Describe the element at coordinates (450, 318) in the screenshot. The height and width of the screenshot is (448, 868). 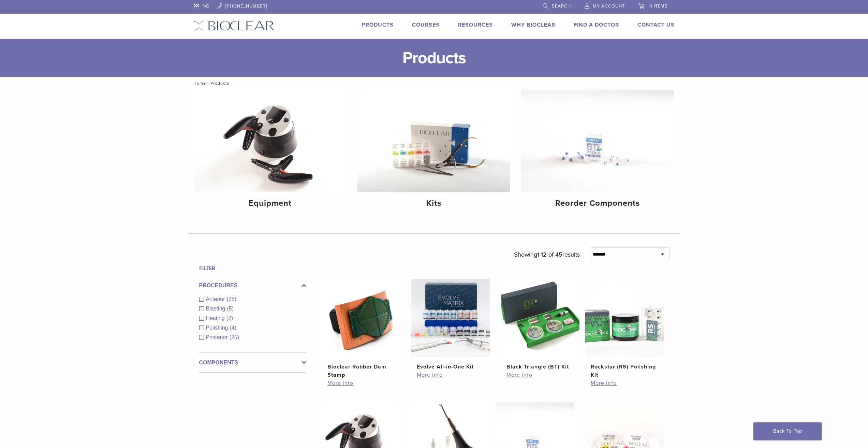
I see `img: Evolve All-in-One Kit` at that location.